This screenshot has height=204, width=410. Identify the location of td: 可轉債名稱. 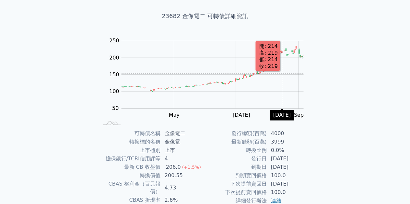
(130, 134).